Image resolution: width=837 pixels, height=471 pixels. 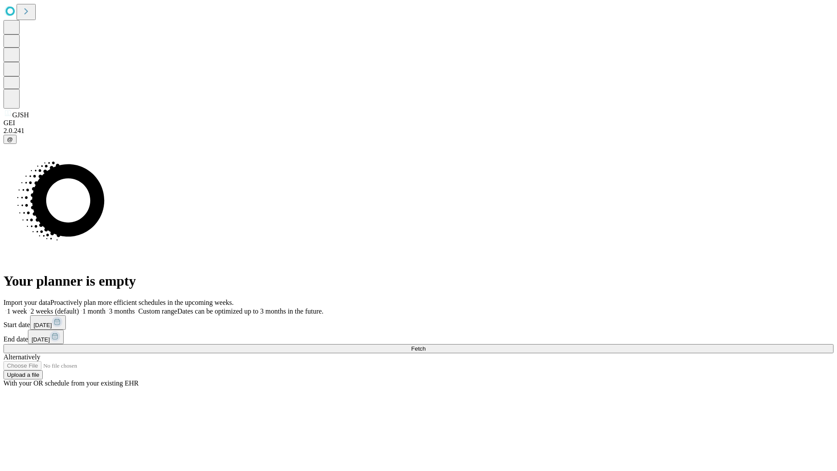 What do you see at coordinates (55, 311) in the screenshot?
I see `span: 2 weeks (default)` at bounding box center [55, 311].